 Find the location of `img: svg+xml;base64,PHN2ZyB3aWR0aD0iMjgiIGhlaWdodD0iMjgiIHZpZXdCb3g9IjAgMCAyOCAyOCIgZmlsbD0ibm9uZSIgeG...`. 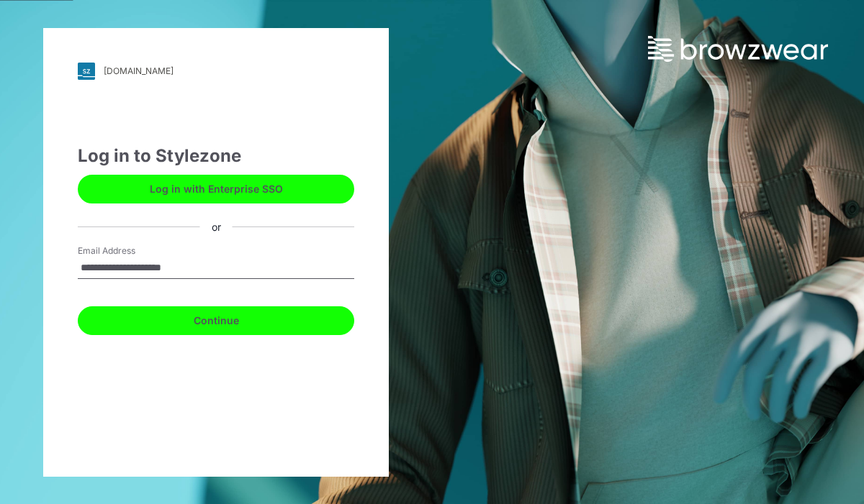

img: svg+xml;base64,PHN2ZyB3aWR0aD0iMjgiIGhlaWdodD0iMjgiIHZpZXdCb3g9IjAgMCAyOCAyOCIgZmlsbD0ibm9uZSIgeG... is located at coordinates (86, 71).